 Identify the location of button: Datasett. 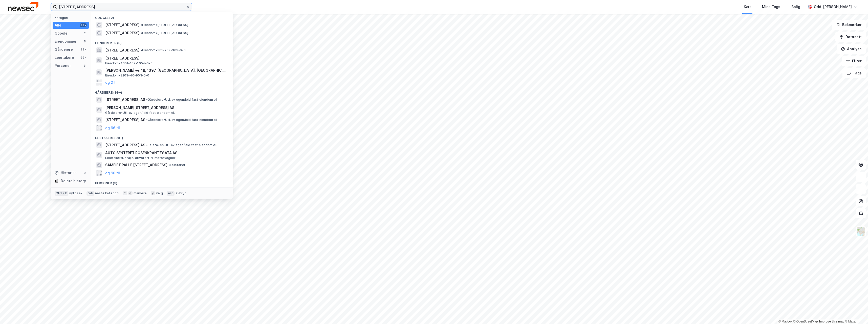
(851, 37).